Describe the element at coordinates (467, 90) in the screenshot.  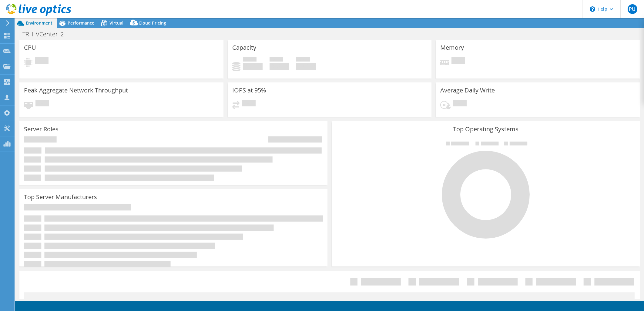
I see `h3: Average Daily Write` at that location.